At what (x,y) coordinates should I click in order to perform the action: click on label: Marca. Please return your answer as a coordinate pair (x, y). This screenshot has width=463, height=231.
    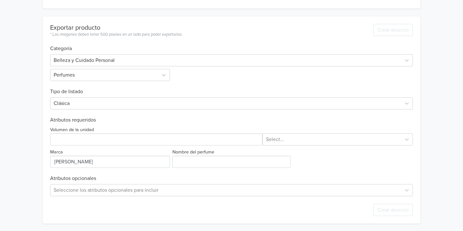
    Looking at the image, I should click on (57, 152).